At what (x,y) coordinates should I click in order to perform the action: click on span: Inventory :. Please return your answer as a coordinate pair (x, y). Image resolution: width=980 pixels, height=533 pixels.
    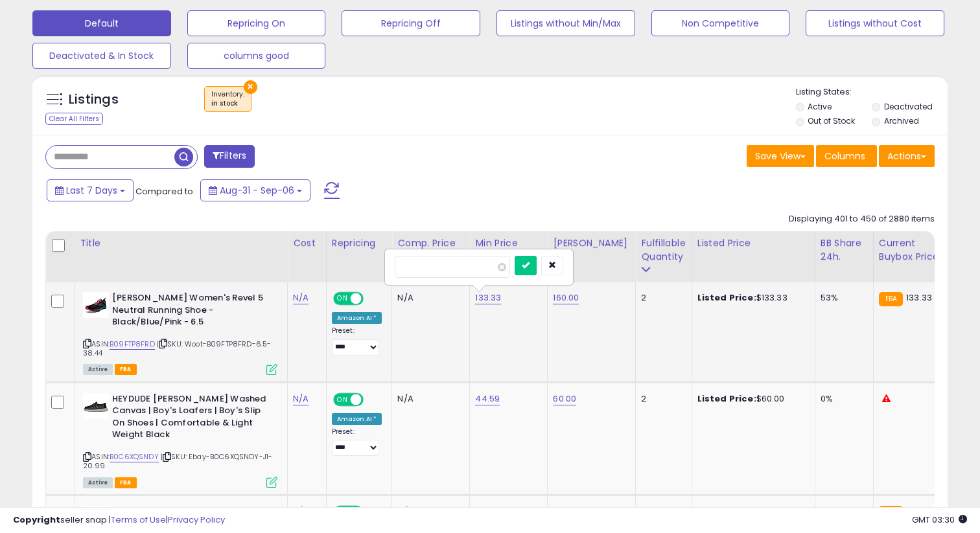
    Looking at the image, I should click on (227, 99).